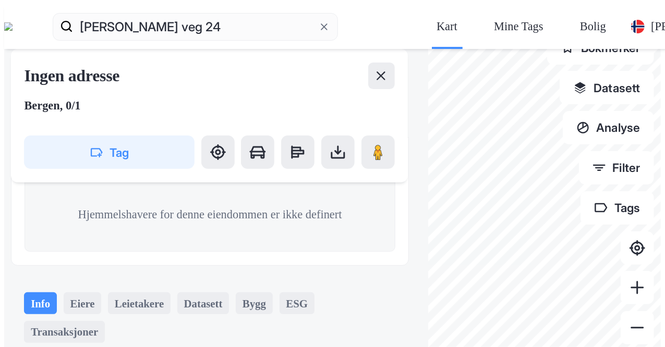 The width and height of the screenshot is (665, 347). I want to click on button: Datasett, so click(606, 88).